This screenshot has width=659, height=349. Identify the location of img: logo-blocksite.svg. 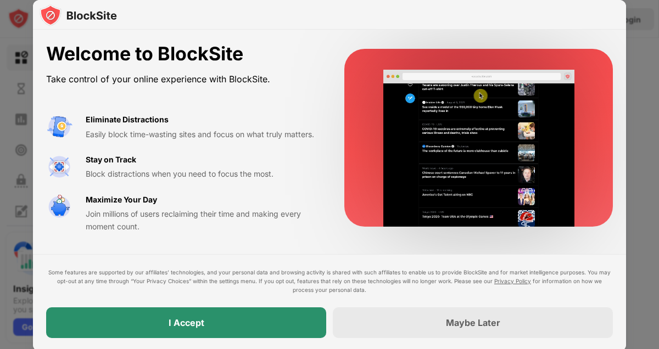
(78, 15).